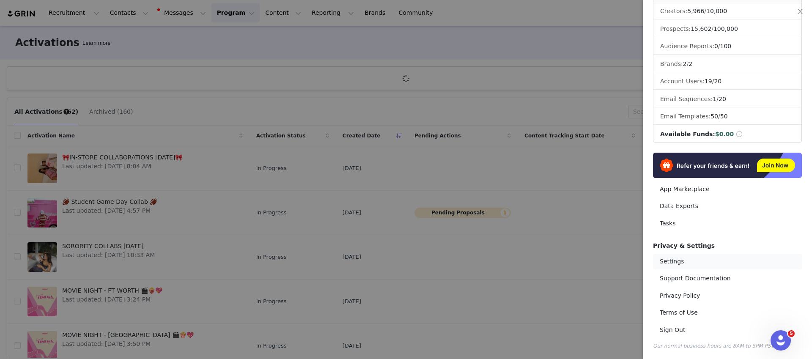 The image size is (812, 359). I want to click on a: Tasks, so click(728, 223).